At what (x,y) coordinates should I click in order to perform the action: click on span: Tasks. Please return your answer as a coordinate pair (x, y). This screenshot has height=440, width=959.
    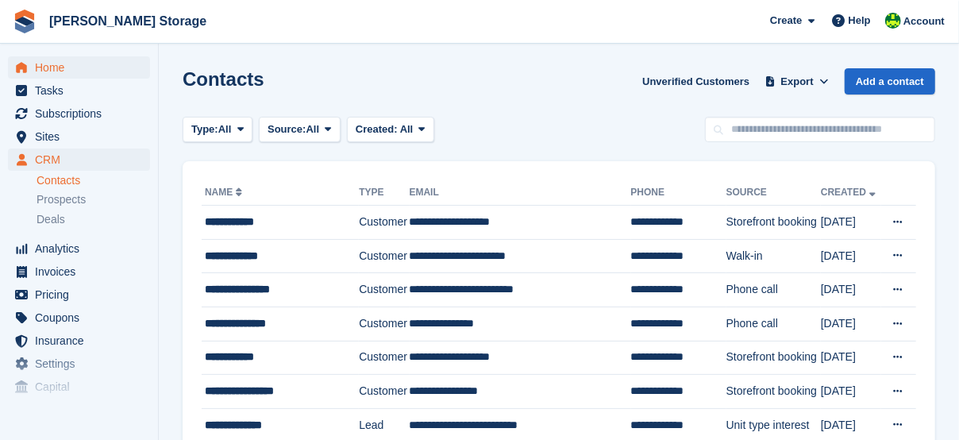
    Looking at the image, I should click on (83, 90).